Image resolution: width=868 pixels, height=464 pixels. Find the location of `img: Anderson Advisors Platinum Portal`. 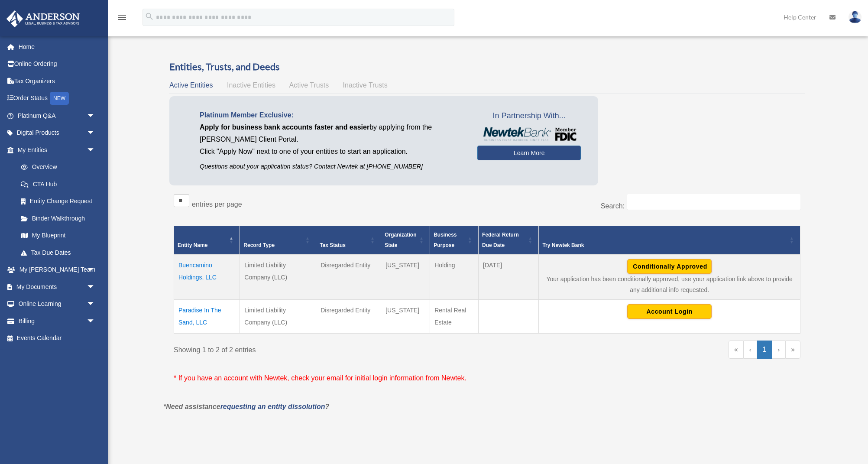

img: Anderson Advisors Platinum Portal is located at coordinates (43, 19).